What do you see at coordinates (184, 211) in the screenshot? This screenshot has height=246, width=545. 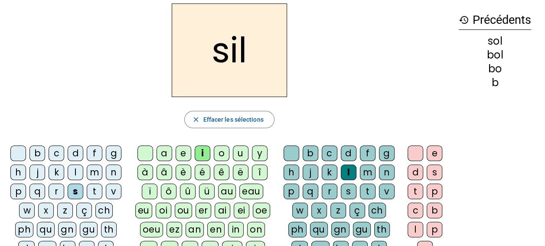 I see `div: ou` at bounding box center [184, 211].